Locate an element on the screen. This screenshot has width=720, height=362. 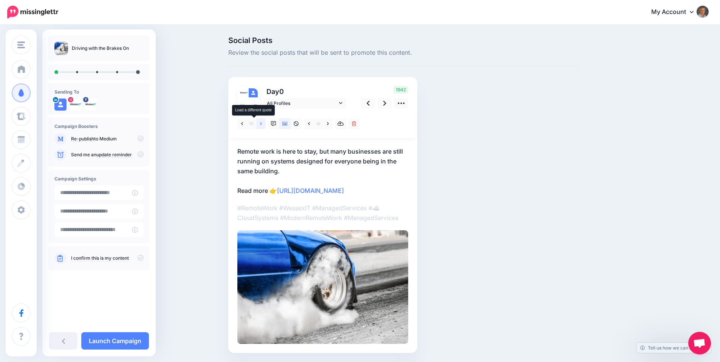
p: Send me an is located at coordinates (107, 155).